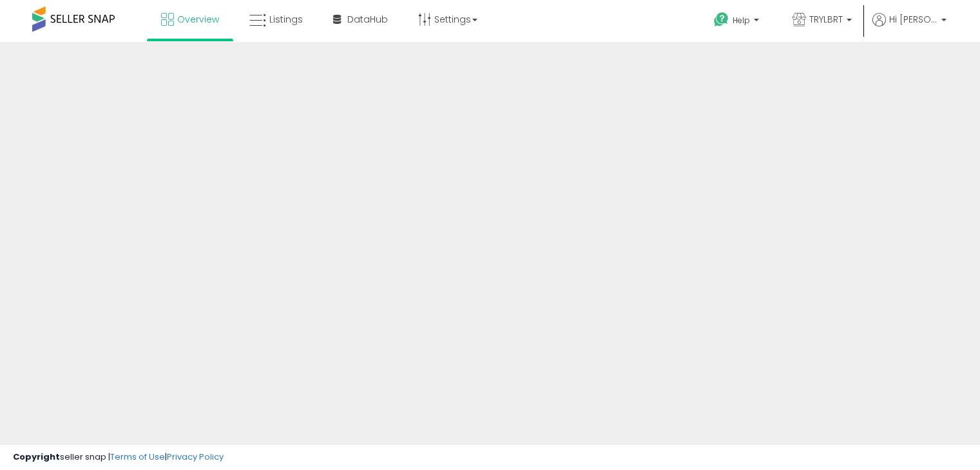 The width and height of the screenshot is (980, 470). Describe the element at coordinates (195, 456) in the screenshot. I see `a: Privacy Policy` at that location.